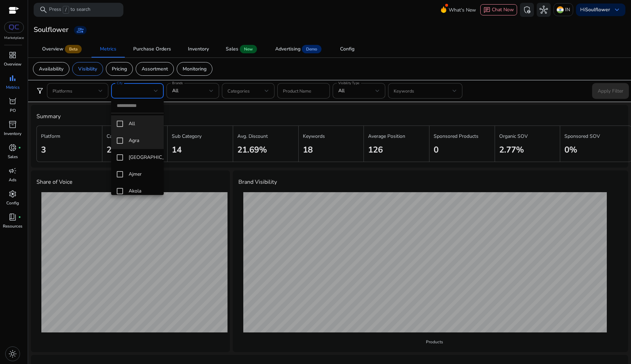 The height and width of the screenshot is (364, 631). I want to click on span: Ajmer, so click(143, 174).